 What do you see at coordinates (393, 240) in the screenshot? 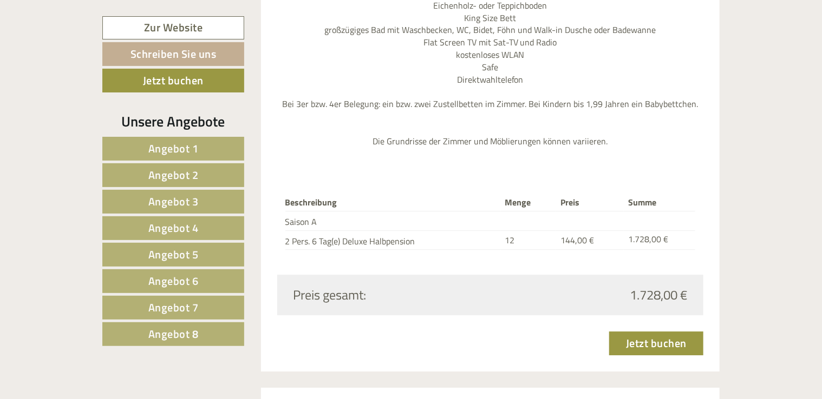
I see `td: 2 Pers. 6 Tag(e) Deluxe Halbpension` at bounding box center [393, 240].